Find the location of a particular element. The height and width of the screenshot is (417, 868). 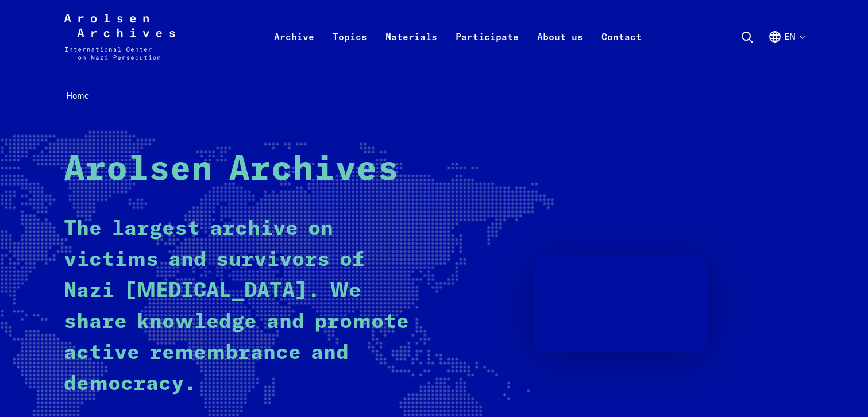

a: About us is located at coordinates (560, 51).